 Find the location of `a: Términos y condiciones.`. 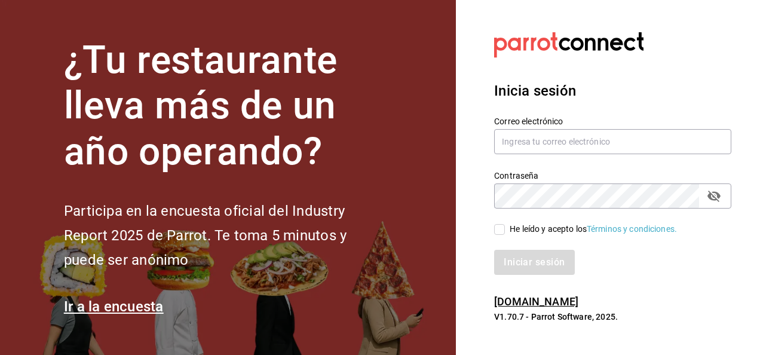

a: Términos y condiciones. is located at coordinates (632, 229).